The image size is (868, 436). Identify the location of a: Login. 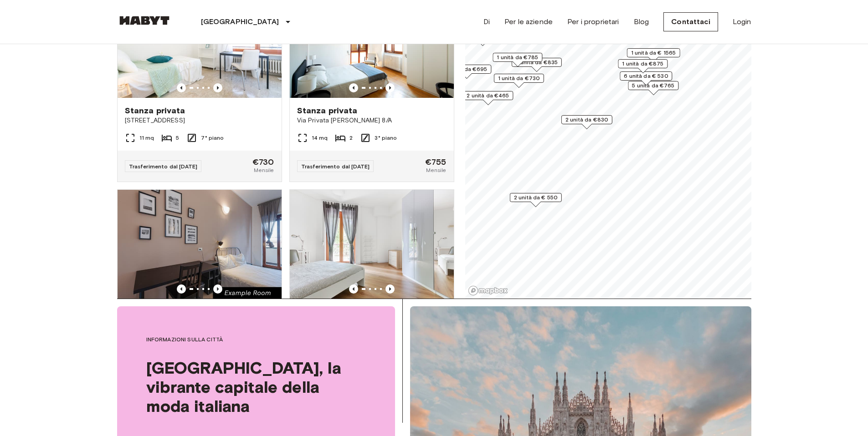
(742, 22).